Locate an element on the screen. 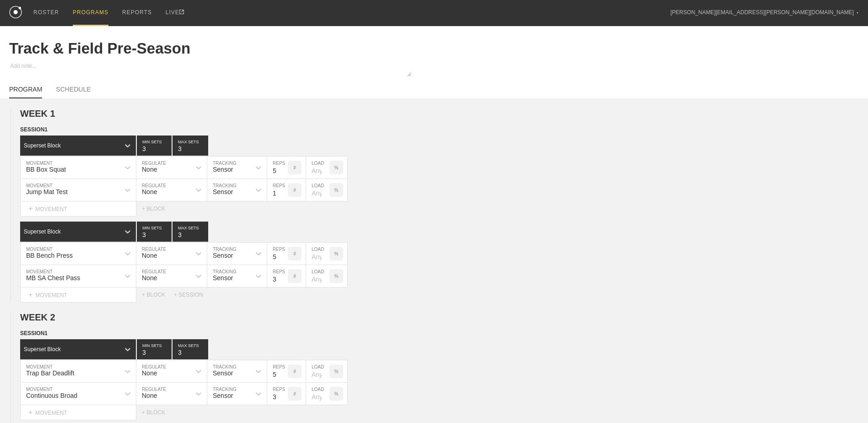 The height and width of the screenshot is (423, 868). div: + SESSION is located at coordinates (192, 295).